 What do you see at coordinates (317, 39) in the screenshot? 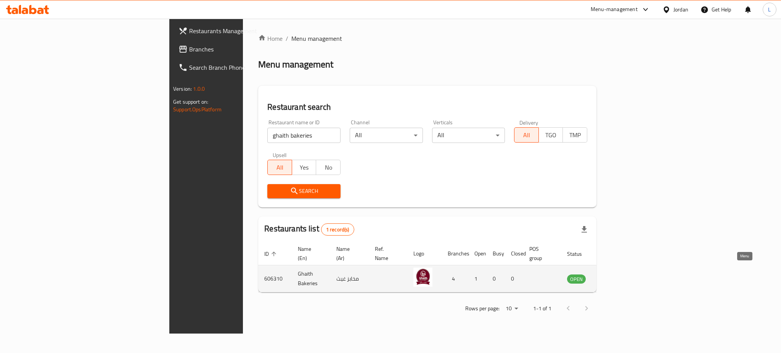
I see `span: Menu management` at bounding box center [317, 39].